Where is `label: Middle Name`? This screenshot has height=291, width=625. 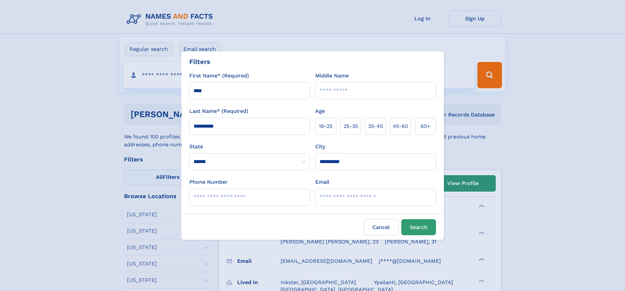 label: Middle Name is located at coordinates (332, 76).